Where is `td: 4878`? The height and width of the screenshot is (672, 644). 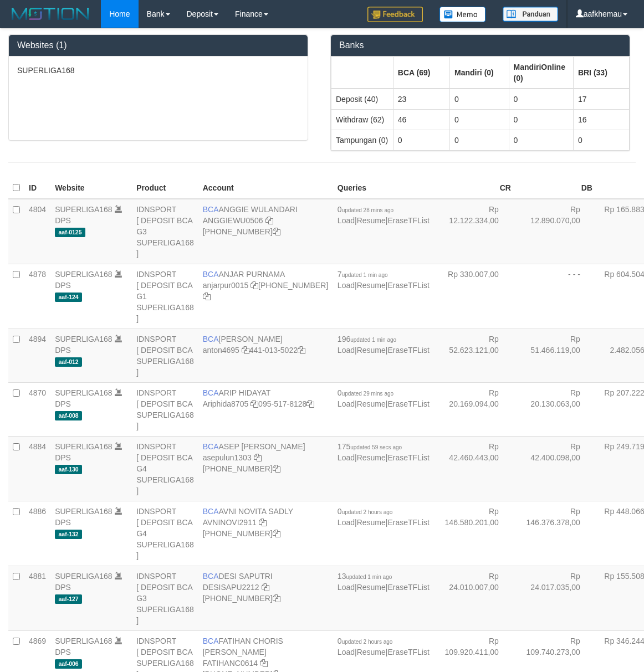
td: 4878 is located at coordinates (37, 296).